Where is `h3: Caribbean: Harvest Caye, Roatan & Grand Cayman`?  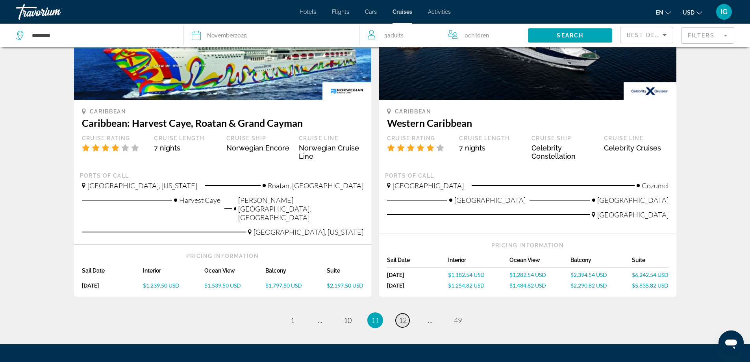
h3: Caribbean: Harvest Caye, Roatan & Grand Cayman is located at coordinates (222, 123).